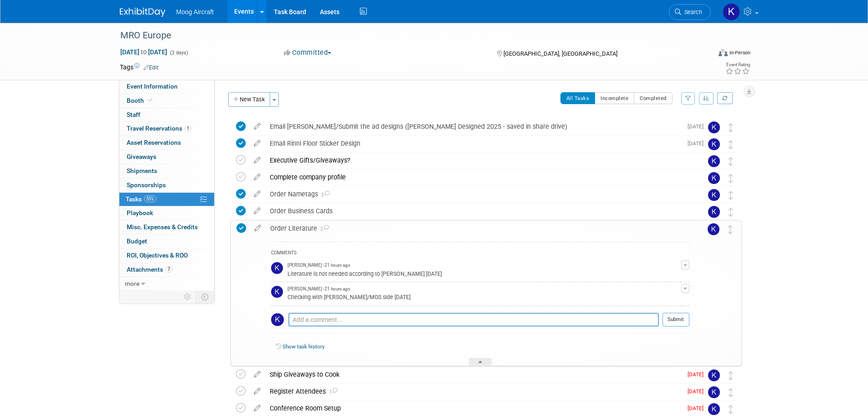 Image resolution: width=868 pixels, height=416 pixels. I want to click on div: Order Nametags, so click(477, 194).